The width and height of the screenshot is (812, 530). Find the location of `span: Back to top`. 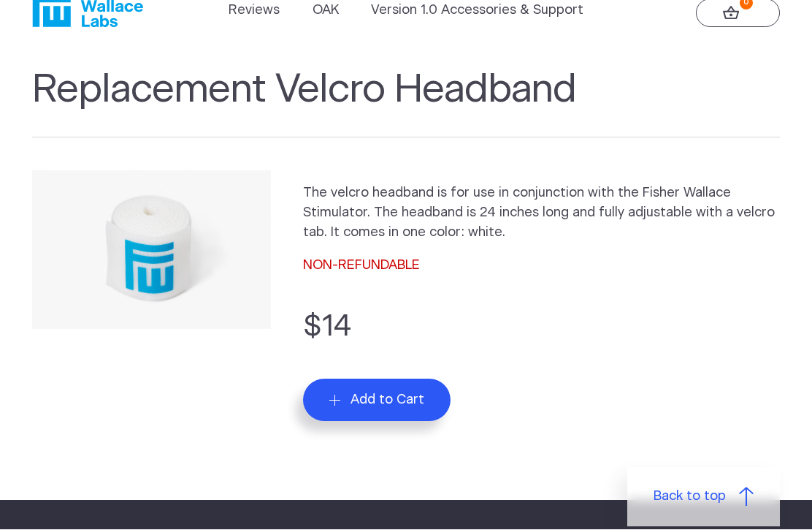

span: Back to top is located at coordinates (689, 497).